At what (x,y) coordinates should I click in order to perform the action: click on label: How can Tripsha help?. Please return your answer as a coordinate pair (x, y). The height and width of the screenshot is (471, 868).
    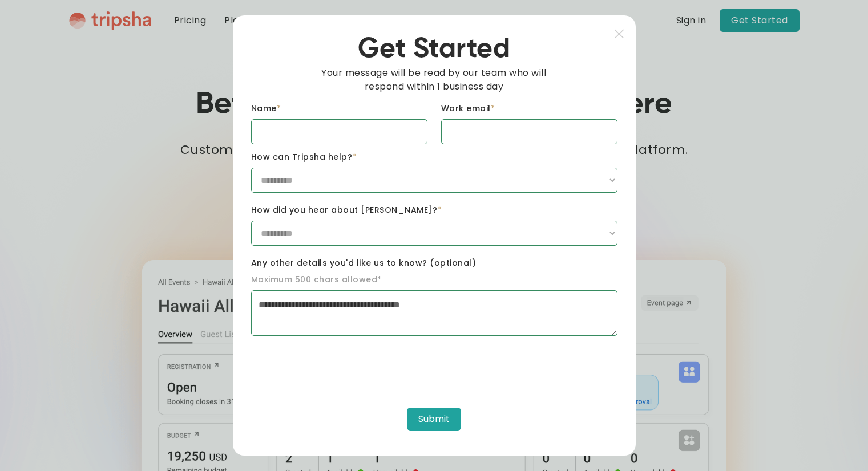
    Looking at the image, I should click on (435, 157).